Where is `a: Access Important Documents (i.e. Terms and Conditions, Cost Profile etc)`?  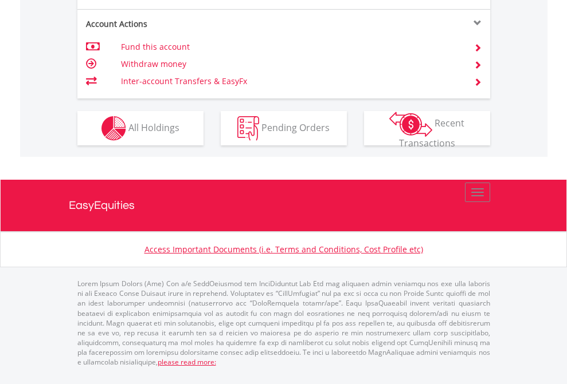 a: Access Important Documents (i.e. Terms and Conditions, Cost Profile etc) is located at coordinates (284, 249).